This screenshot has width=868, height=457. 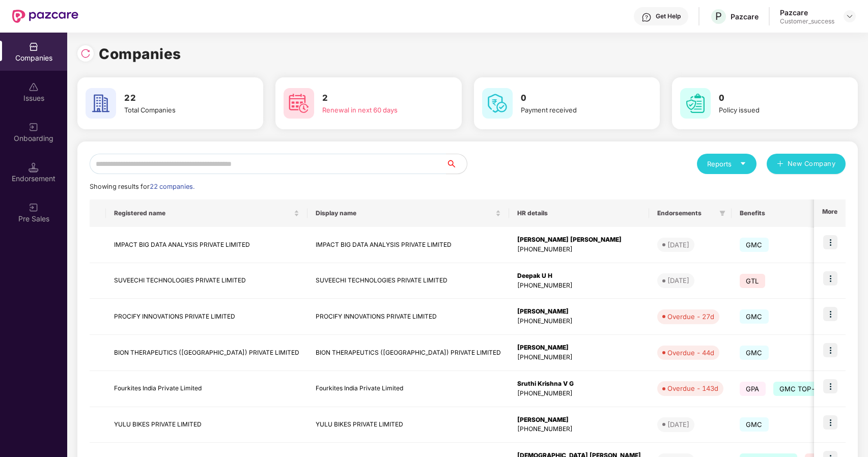 What do you see at coordinates (404, 213) in the screenshot?
I see `span: Display name` at bounding box center [404, 213].